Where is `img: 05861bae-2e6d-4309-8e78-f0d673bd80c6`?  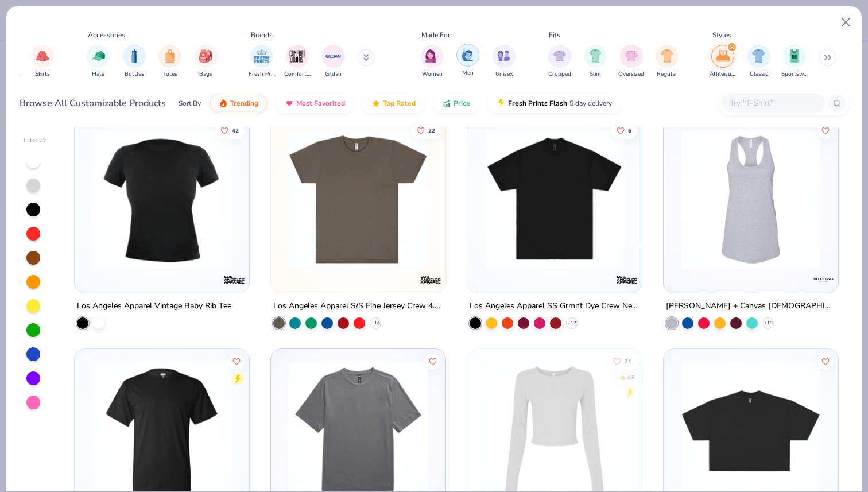
img: 05861bae-2e6d-4309-8e78-f0d673bd80c6 is located at coordinates (162, 199).